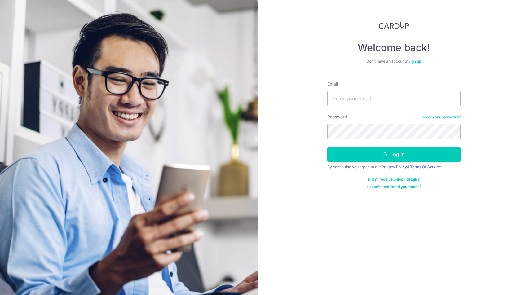 The height and width of the screenshot is (295, 530). I want to click on div: By continuing you agree to our &, so click(394, 167).